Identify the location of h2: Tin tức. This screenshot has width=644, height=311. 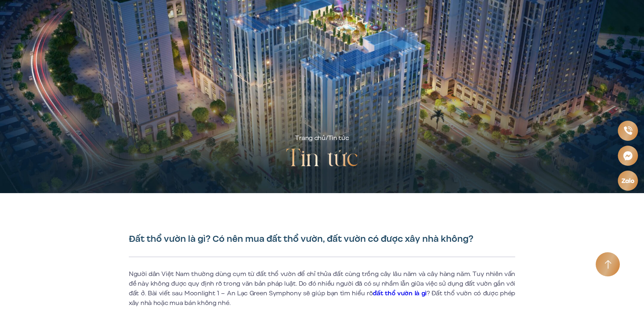
(322, 159).